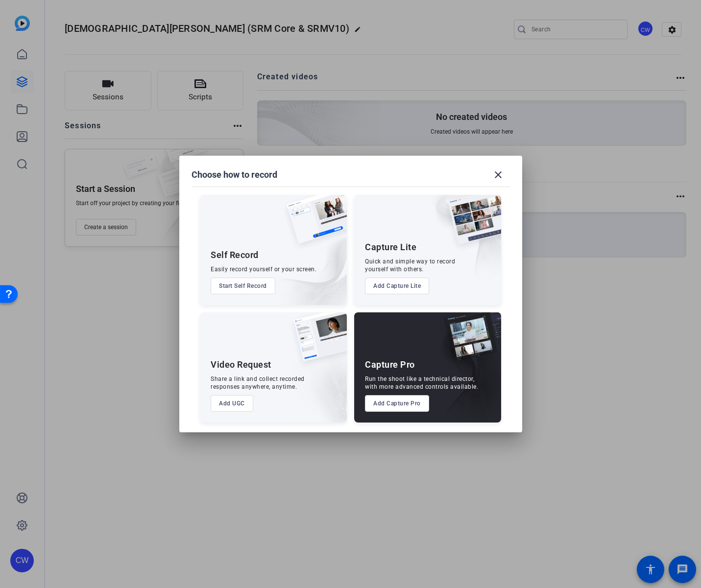  What do you see at coordinates (263, 269) in the screenshot?
I see `div: Easily record yourself or your screen.` at bounding box center [263, 269].